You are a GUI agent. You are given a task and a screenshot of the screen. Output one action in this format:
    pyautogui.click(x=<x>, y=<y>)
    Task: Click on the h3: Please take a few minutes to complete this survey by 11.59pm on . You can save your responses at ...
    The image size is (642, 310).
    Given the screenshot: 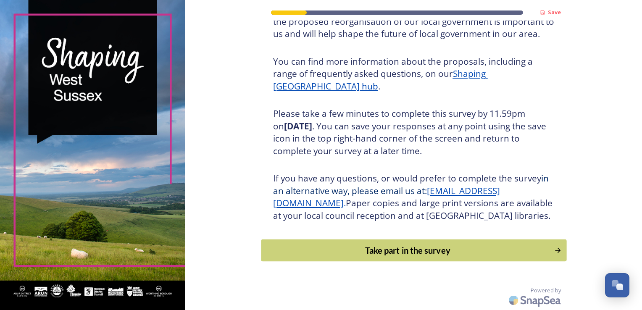 What is the action you would take?
    pyautogui.click(x=414, y=132)
    